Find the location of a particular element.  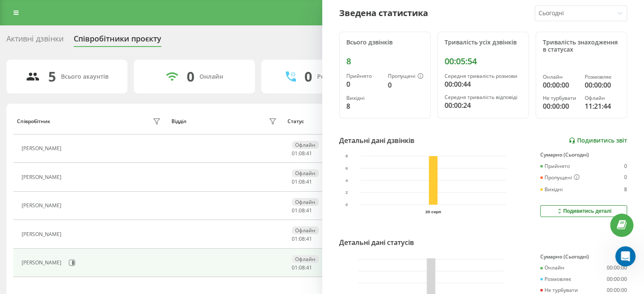

div: Всього акаунтів is located at coordinates (84, 76).